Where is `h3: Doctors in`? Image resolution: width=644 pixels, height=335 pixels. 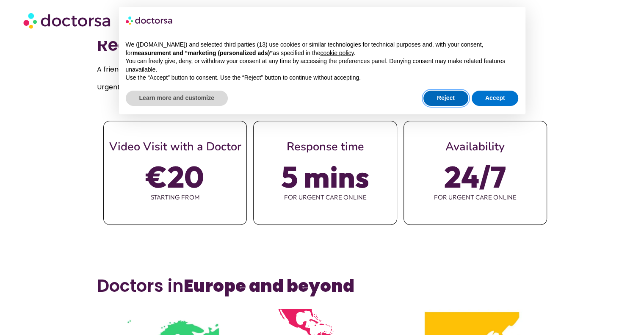
h3: Doctors in is located at coordinates (322, 286).